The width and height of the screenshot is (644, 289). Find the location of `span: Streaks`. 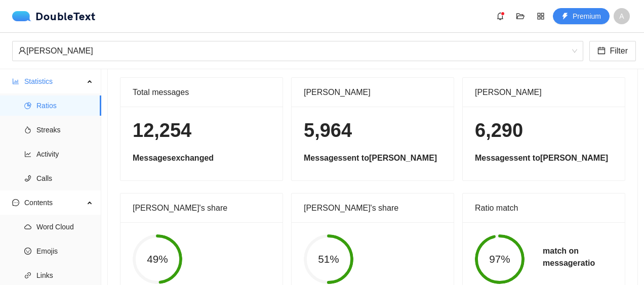

span: Streaks is located at coordinates (65, 130).